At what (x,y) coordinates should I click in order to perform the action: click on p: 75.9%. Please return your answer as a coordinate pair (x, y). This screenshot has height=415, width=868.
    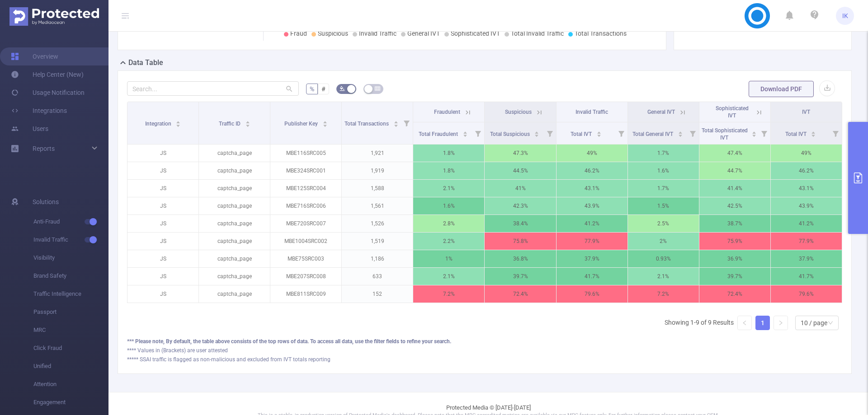
    Looking at the image, I should click on (735, 241).